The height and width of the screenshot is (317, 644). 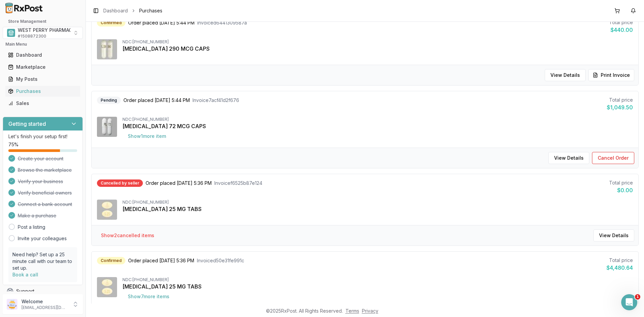 What do you see at coordinates (37, 216) in the screenshot?
I see `span: Make a purchase` at bounding box center [37, 216].